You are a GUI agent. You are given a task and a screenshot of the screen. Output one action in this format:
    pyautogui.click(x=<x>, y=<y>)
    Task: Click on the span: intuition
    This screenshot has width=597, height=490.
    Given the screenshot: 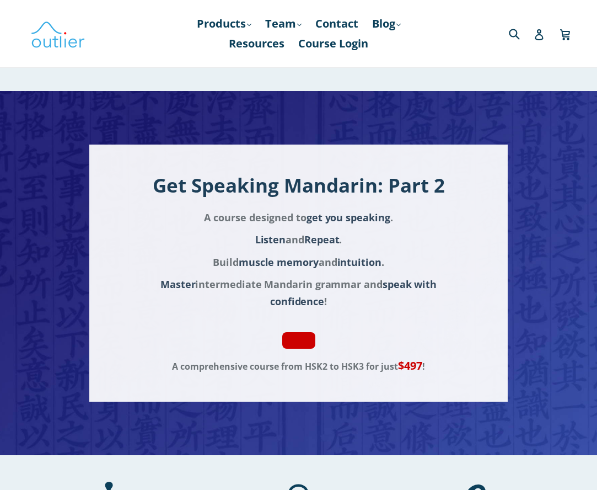 What is the action you would take?
    pyautogui.click(x=360, y=262)
    